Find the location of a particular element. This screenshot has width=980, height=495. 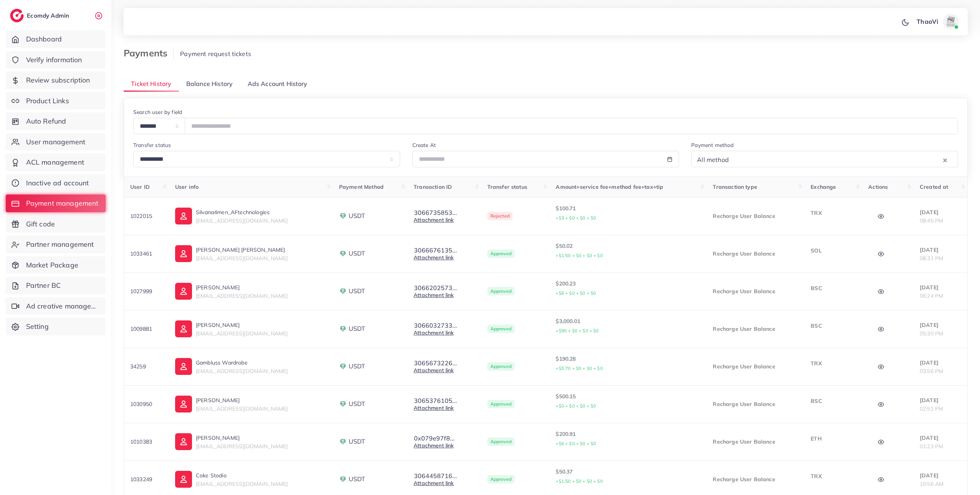

small: +$3 + $0 + $0 + $0 is located at coordinates (576, 218).